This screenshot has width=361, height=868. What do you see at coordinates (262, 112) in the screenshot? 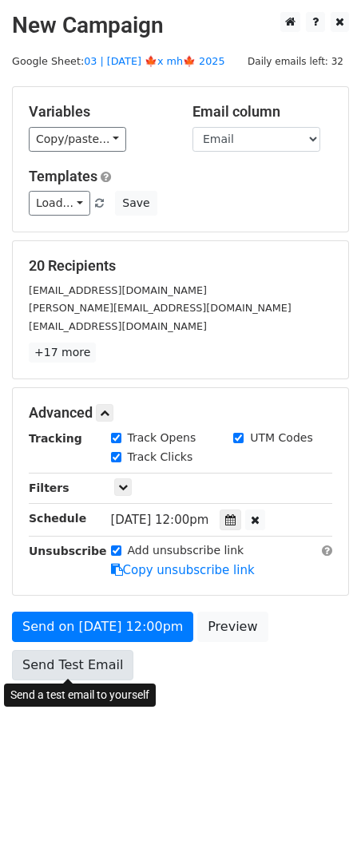
I see `h5: Email column` at bounding box center [262, 112].